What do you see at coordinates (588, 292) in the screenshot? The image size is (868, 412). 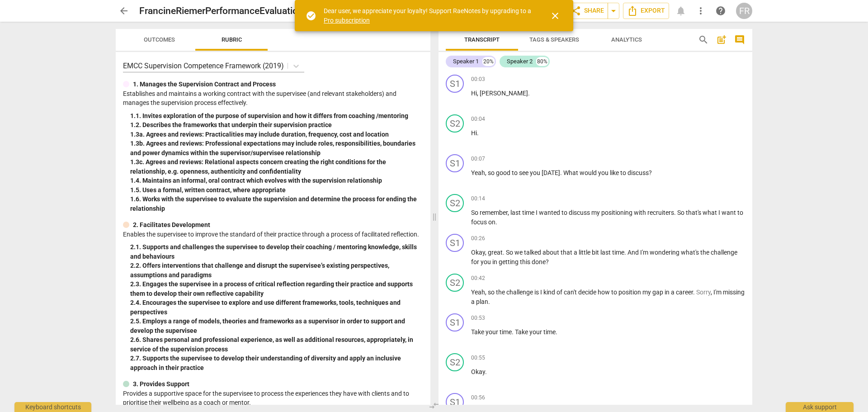 I see `span: decide` at bounding box center [588, 292].